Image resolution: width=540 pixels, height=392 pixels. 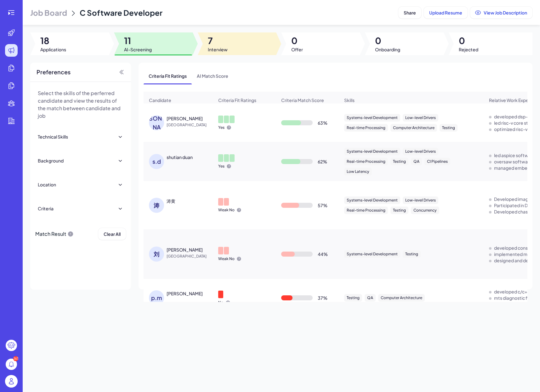 I want to click on div: Technical Skills, so click(x=53, y=136).